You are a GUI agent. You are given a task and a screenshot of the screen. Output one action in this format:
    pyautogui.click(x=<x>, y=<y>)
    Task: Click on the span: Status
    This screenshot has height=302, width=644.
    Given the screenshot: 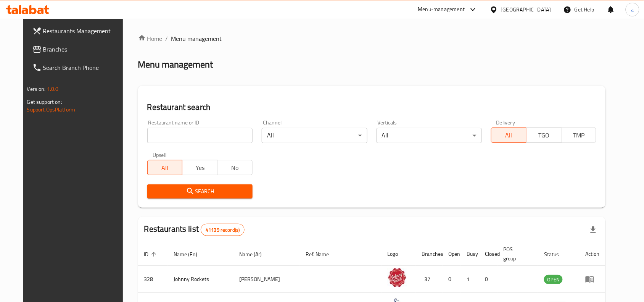 What is the action you would take?
    pyautogui.click(x=557, y=254)
    